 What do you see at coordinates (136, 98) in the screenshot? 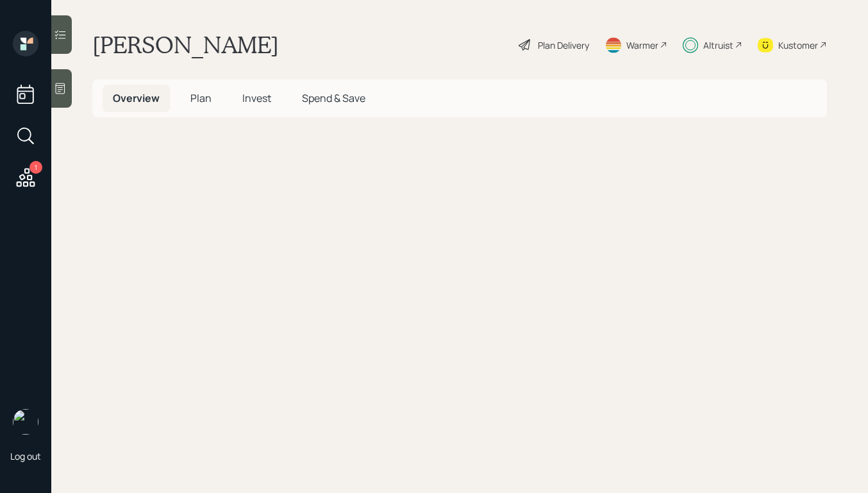
I see `span: Overview` at bounding box center [136, 98].